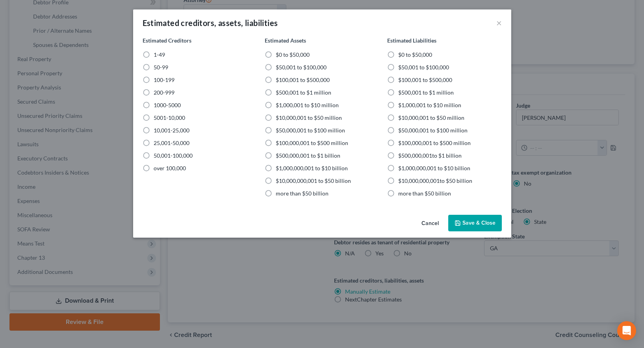  Describe the element at coordinates (164, 80) in the screenshot. I see `span: 100-199` at that location.